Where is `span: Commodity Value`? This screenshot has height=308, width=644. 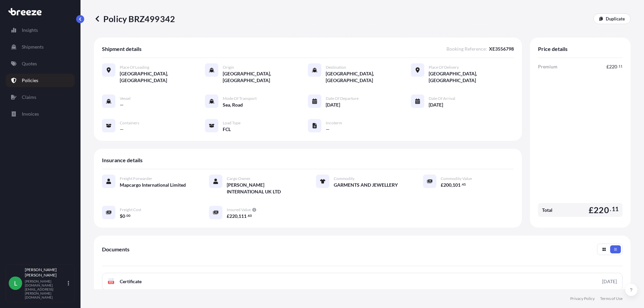
span: Commodity Value is located at coordinates (456, 179).